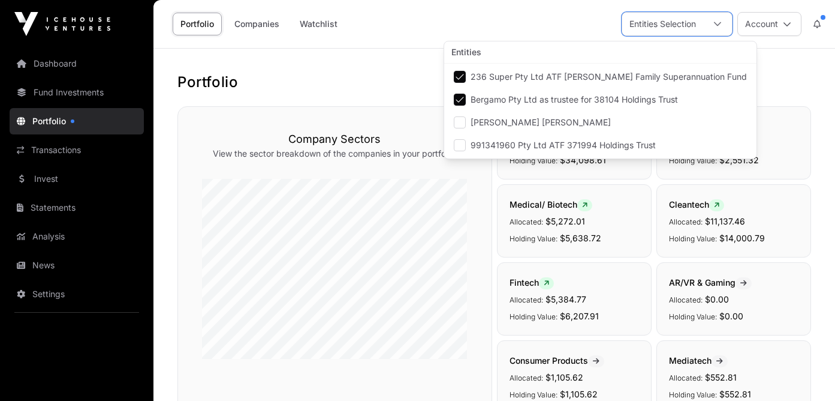  What do you see at coordinates (494, 82) in the screenshot?
I see `h1: Portfolio` at bounding box center [494, 82].